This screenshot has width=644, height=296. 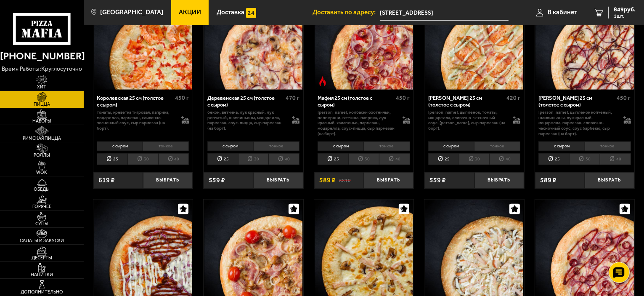 What do you see at coordinates (345, 180) in the screenshot?
I see `s: 681 ₽` at bounding box center [345, 180].